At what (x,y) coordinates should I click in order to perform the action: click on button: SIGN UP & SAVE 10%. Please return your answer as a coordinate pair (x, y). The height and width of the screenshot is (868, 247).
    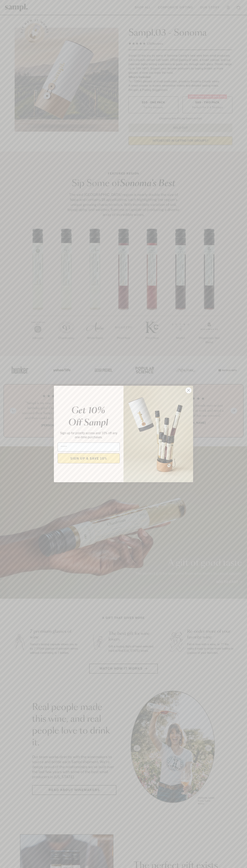
    Looking at the image, I should click on (89, 459).